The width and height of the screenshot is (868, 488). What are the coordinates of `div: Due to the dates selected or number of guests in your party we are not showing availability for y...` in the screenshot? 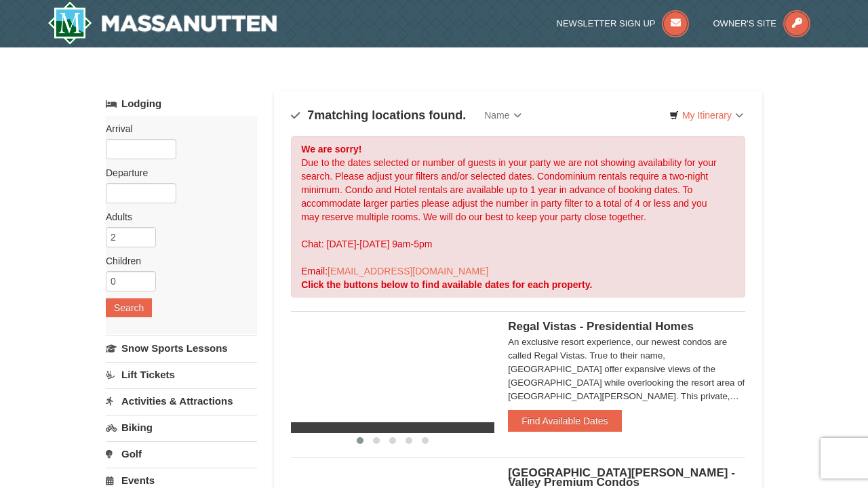 It's located at (518, 217).